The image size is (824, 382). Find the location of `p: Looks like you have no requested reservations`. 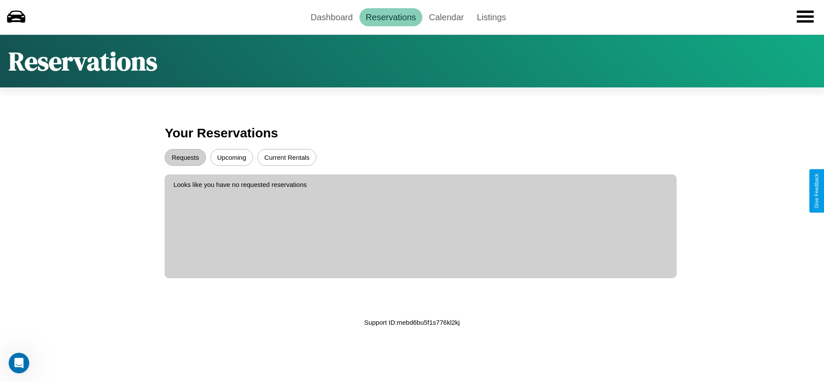

p: Looks like you have no requested reservations is located at coordinates (420, 185).